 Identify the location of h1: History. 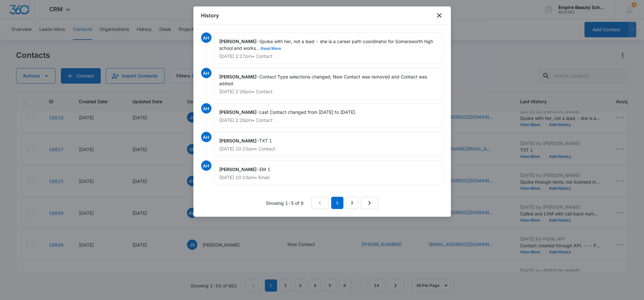
(210, 16).